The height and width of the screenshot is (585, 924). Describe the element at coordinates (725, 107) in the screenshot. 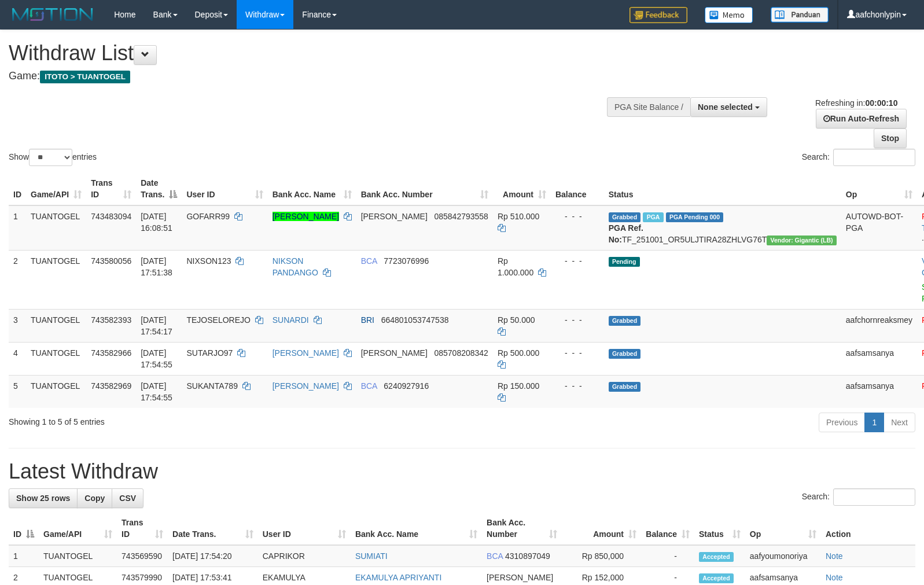

I see `span: None selected` at that location.